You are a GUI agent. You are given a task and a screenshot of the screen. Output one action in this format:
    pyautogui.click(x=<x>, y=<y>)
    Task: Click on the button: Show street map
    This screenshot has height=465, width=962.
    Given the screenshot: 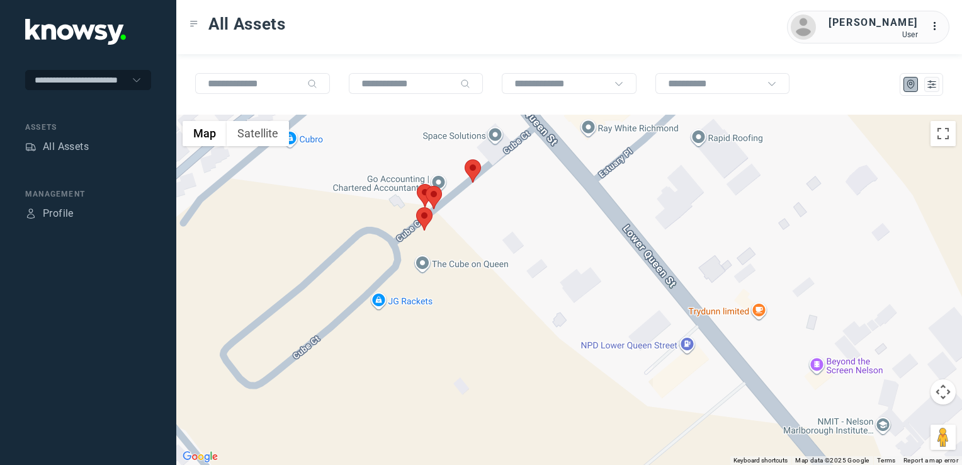 What is the action you would take?
    pyautogui.click(x=205, y=133)
    